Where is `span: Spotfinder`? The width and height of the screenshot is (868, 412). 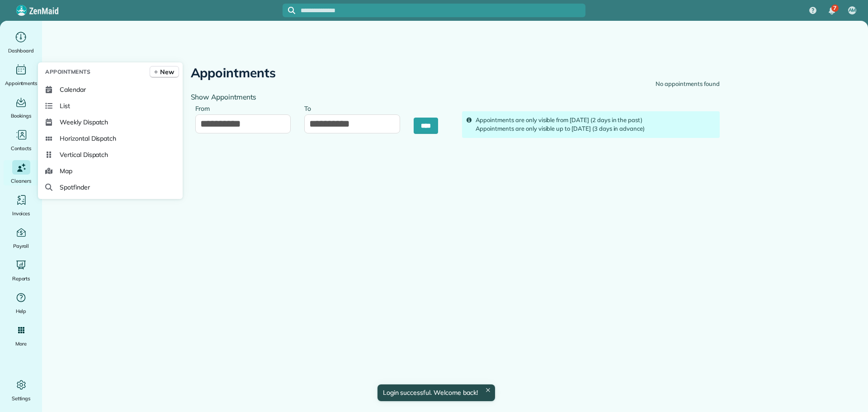
span: Spotfinder is located at coordinates (74, 187).